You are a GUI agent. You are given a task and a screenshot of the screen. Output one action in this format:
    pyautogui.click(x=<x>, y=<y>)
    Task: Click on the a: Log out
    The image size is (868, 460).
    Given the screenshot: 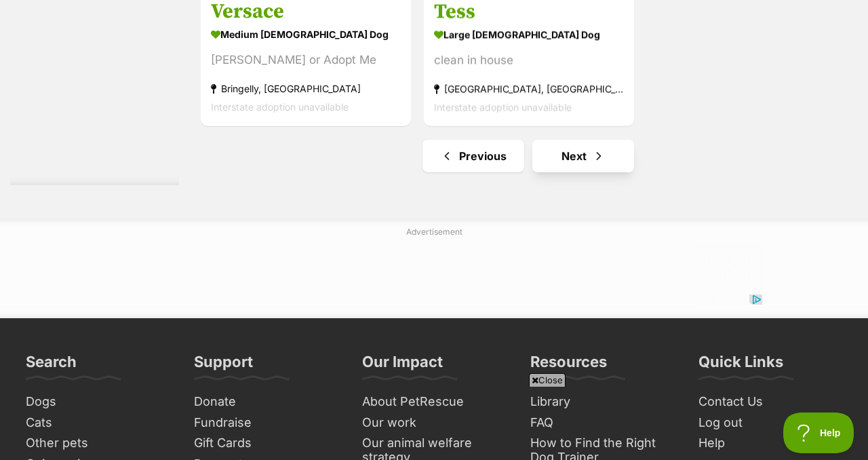 What is the action you would take?
    pyautogui.click(x=770, y=422)
    